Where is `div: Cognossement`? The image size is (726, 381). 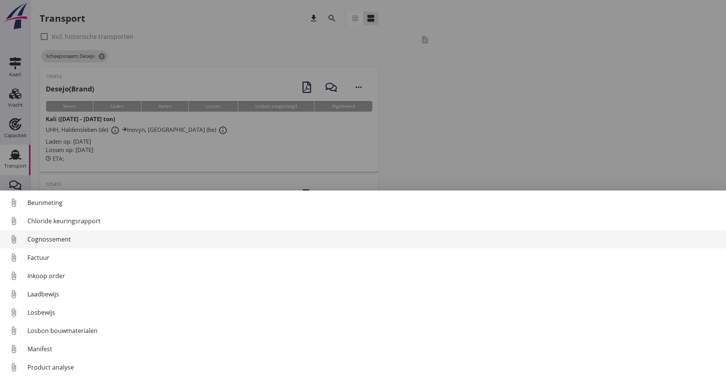
div: Cognossement is located at coordinates (373, 239).